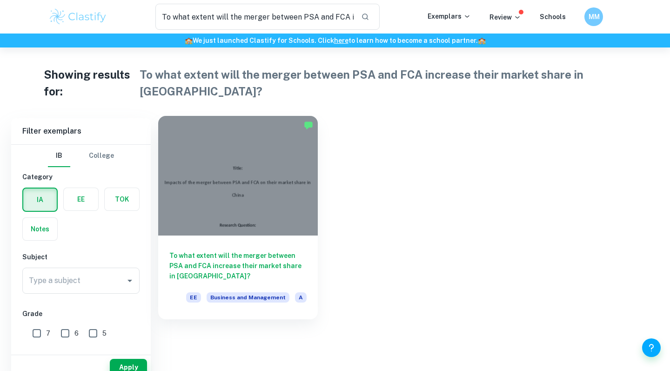 The image size is (670, 371). What do you see at coordinates (553, 17) in the screenshot?
I see `a: Schools` at bounding box center [553, 17].